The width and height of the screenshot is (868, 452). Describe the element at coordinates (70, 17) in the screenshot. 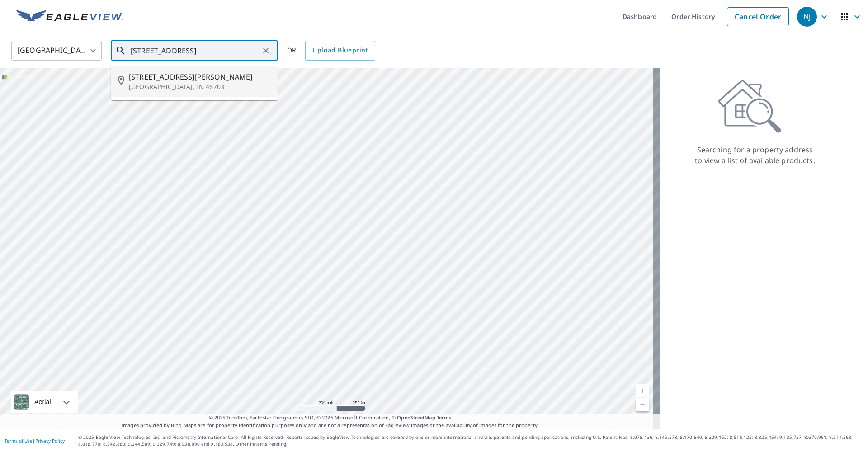

I see `img: EV Logo` at that location.